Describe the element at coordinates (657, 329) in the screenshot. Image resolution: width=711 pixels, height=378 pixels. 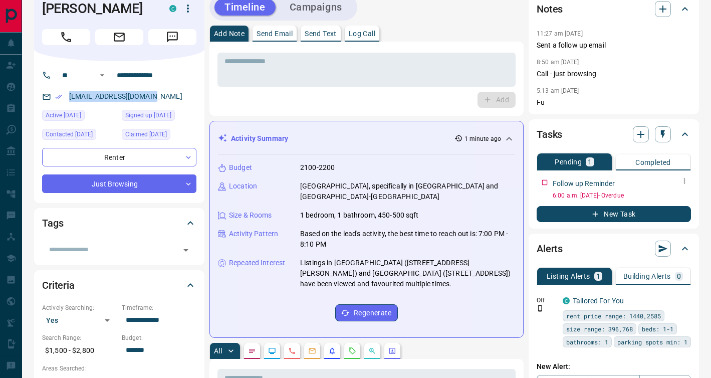
I see `span: beds: 1-1` at that location.